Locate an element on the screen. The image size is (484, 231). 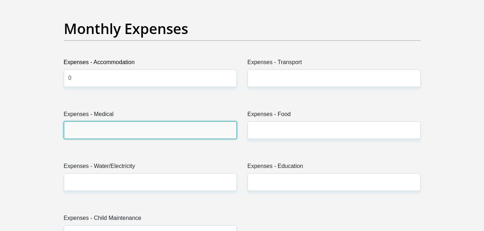
h2: Monthly Expenses is located at coordinates (242, 29).